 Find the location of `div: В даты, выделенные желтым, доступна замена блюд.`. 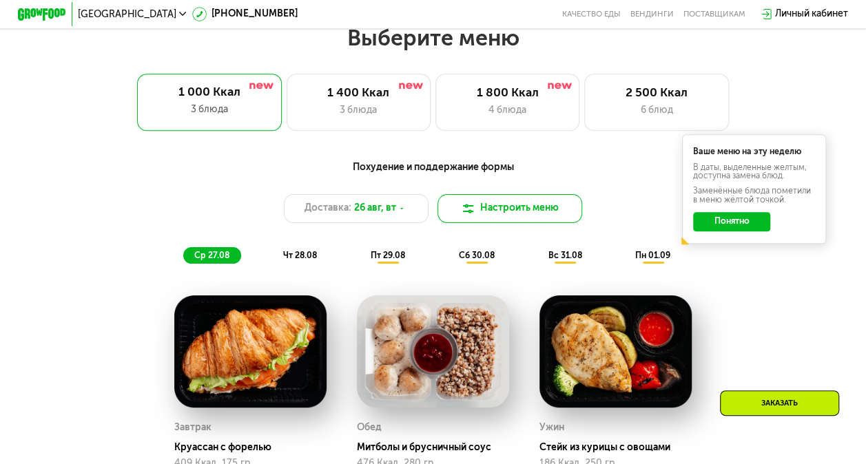

div: В даты, выделенные желтым, доступна замена блюд. is located at coordinates (754, 172).